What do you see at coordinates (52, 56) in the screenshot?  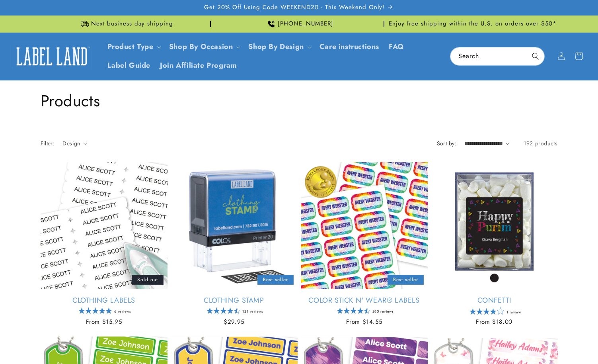 I see `img: Label Land` at bounding box center [52, 56].